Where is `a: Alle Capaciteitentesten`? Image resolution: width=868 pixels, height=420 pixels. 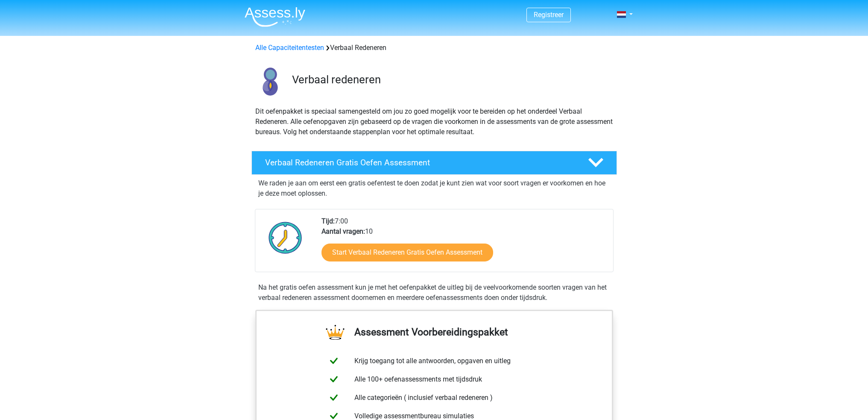 a: Alle Capaciteitentesten is located at coordinates (290, 47).